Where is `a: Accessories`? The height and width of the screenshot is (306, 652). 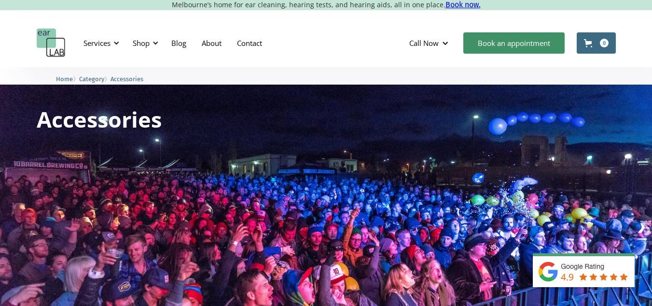
a: Accessories is located at coordinates (127, 78).